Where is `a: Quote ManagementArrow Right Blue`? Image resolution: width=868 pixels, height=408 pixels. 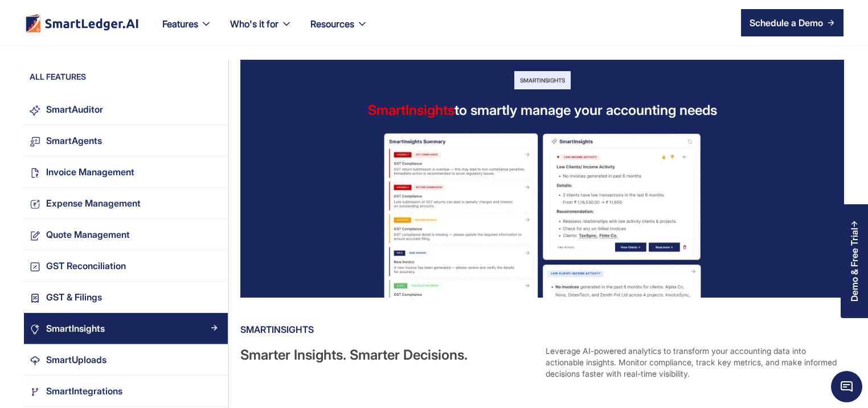 a: Quote ManagementArrow Right Blue is located at coordinates (126, 235).